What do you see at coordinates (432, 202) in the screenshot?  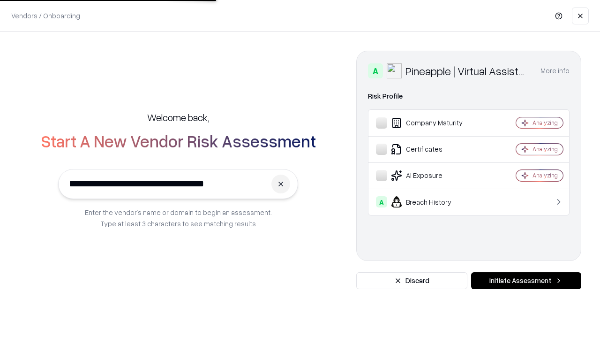 I see `div: Breach History` at bounding box center [432, 202].